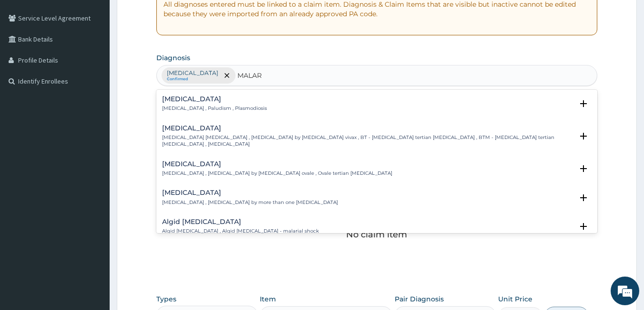 The height and width of the screenshot is (310, 644). What do you see at coordinates (167, 299) in the screenshot?
I see `label: Types` at bounding box center [167, 299].